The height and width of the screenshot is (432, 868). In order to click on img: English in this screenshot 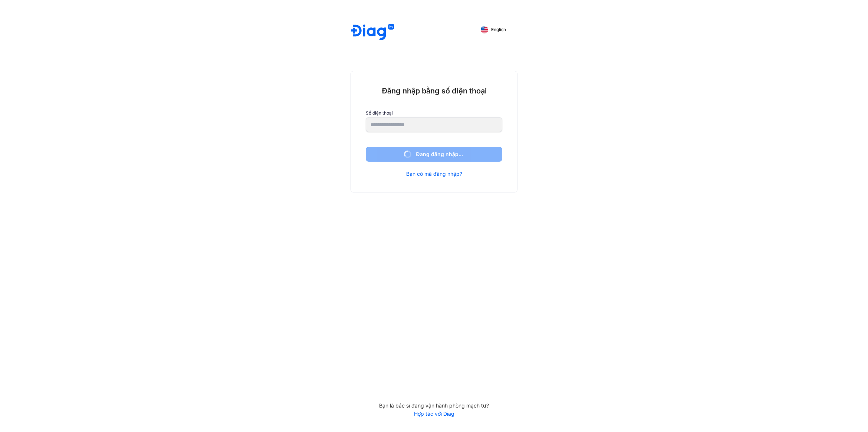, I will do `click(484, 29)`.